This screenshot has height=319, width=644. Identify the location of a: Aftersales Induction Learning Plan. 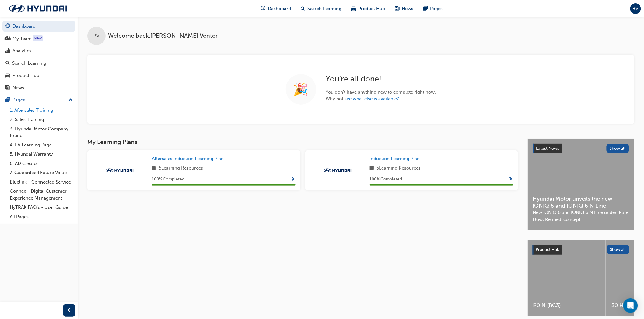
(189, 159).